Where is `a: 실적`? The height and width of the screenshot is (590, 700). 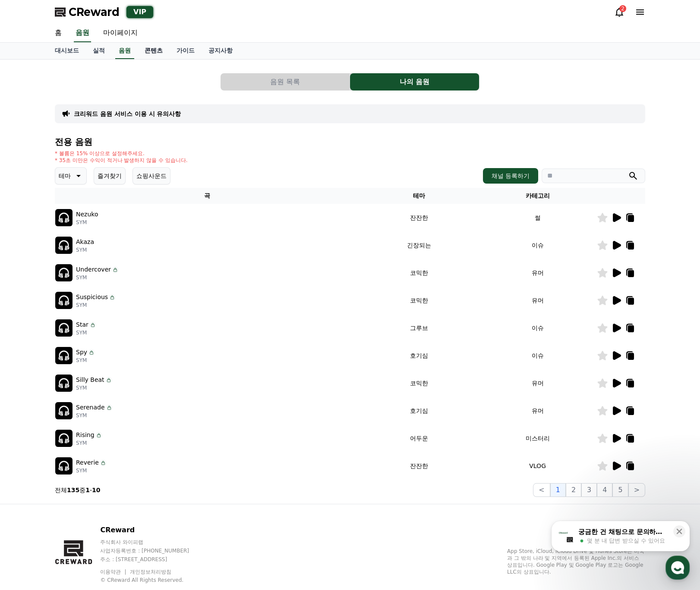 a: 실적 is located at coordinates (99, 51).